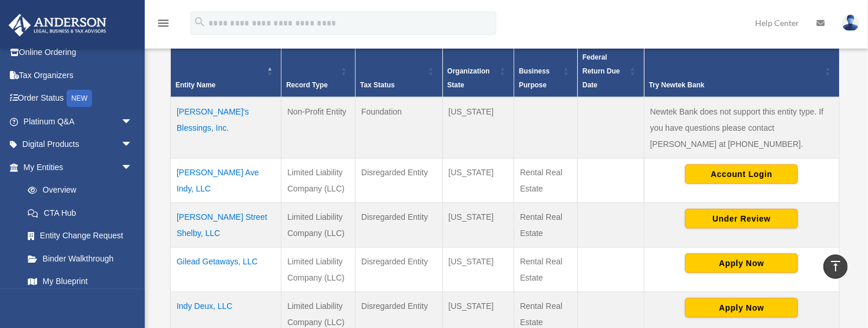  What do you see at coordinates (468, 78) in the screenshot?
I see `span: Organization State` at bounding box center [468, 78].